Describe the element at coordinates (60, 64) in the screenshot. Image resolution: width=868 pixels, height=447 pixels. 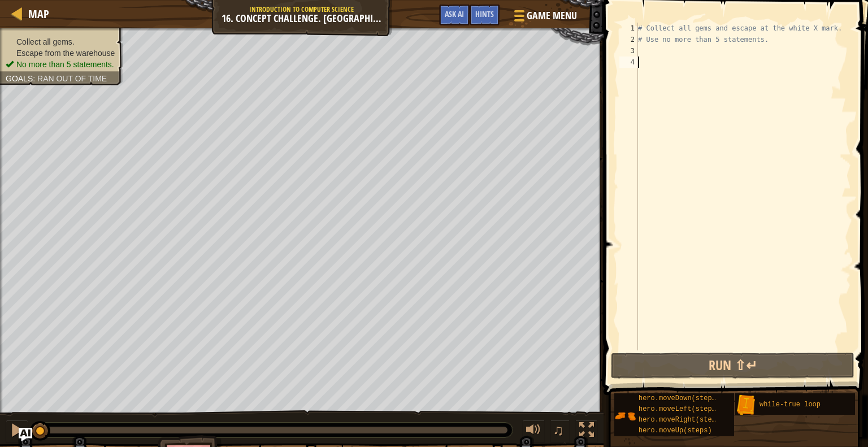
I see `li: No more than 5 statements.` at that location.